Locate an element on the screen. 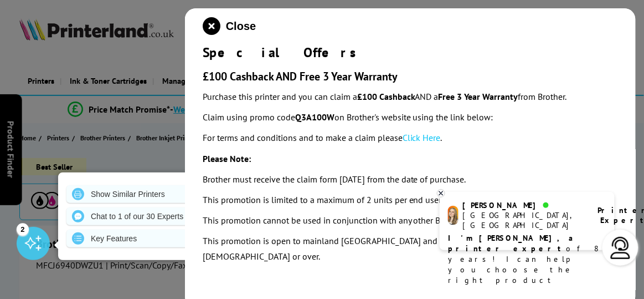 The height and width of the screenshot is (299, 644). p: Claim using promo code on Brother's website using the link below: is located at coordinates (410, 117).